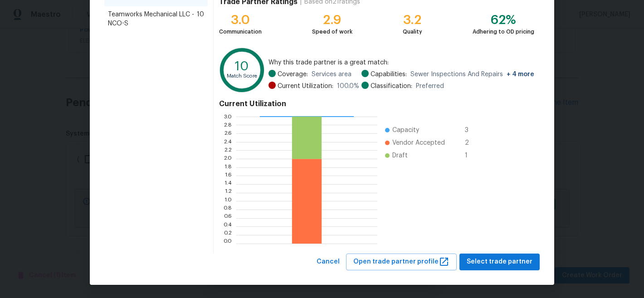  Describe the element at coordinates (499, 261) in the screenshot. I see `button: Select trade partner` at that location.